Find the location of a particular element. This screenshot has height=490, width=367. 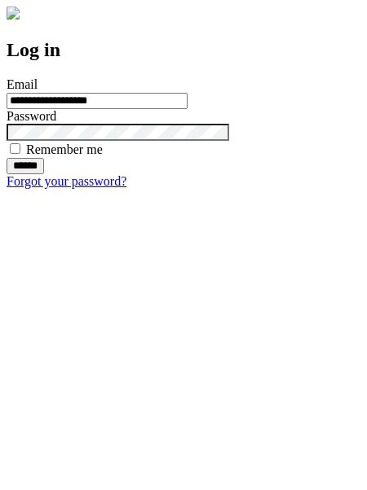

a: Forgot your password? is located at coordinates (66, 181).